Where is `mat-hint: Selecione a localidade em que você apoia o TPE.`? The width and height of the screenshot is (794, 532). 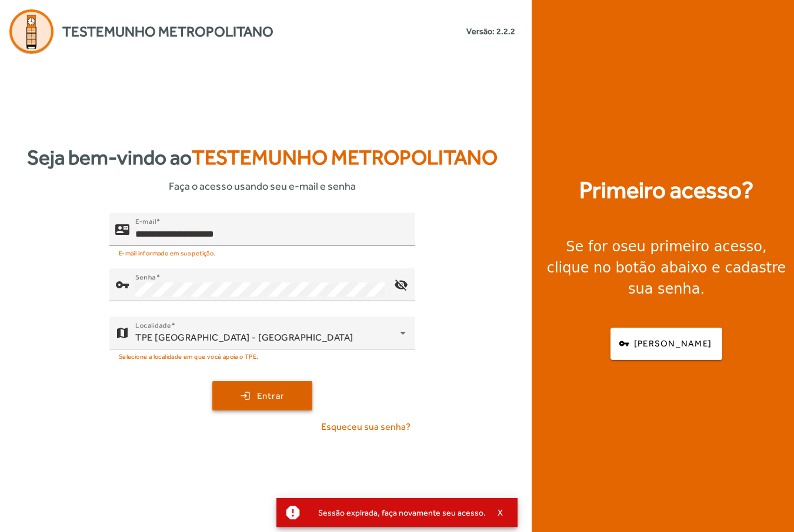 mat-hint: Selecione a localidade em que você apoia o TPE. is located at coordinates (188, 356).